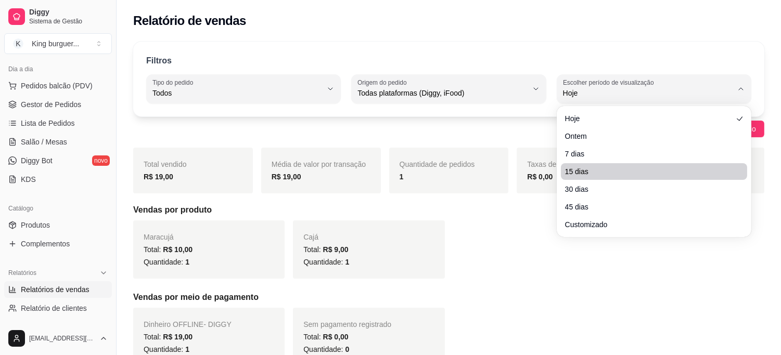 This screenshot has width=781, height=355. Describe the element at coordinates (22, 273) in the screenshot. I see `span: Relatórios` at that location.